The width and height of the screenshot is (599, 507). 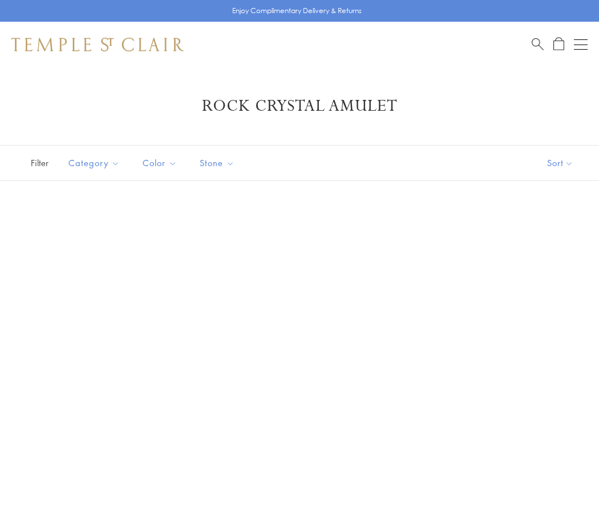 What do you see at coordinates (581, 45) in the screenshot?
I see `button: Open navigation` at bounding box center [581, 45].